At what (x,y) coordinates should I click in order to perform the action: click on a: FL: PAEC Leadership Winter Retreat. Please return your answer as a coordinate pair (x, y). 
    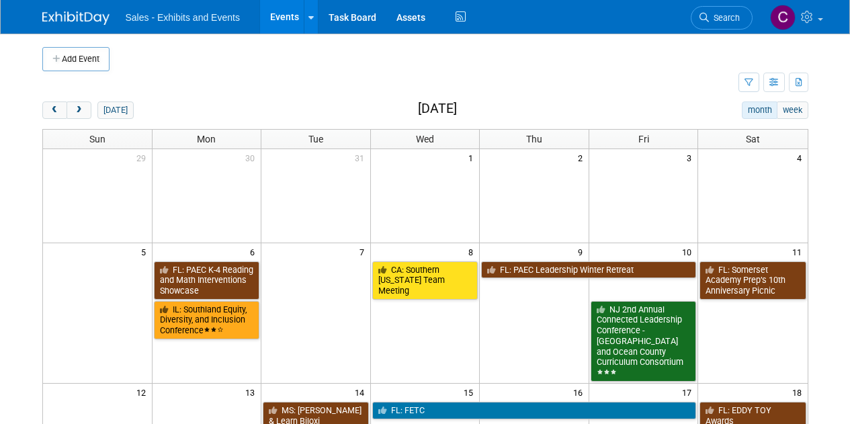
    Looking at the image, I should click on (589, 270).